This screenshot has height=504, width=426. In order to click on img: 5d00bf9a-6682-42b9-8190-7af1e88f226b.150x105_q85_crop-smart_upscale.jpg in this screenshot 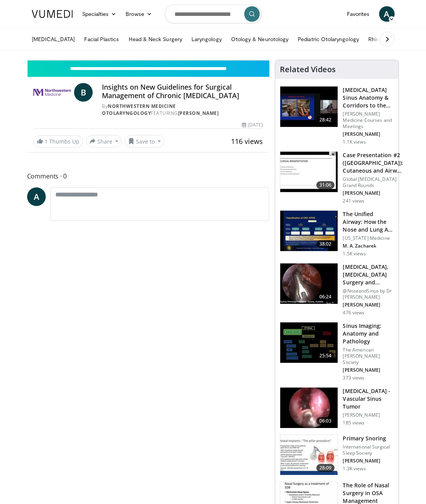, I will do `click(309, 343)`.